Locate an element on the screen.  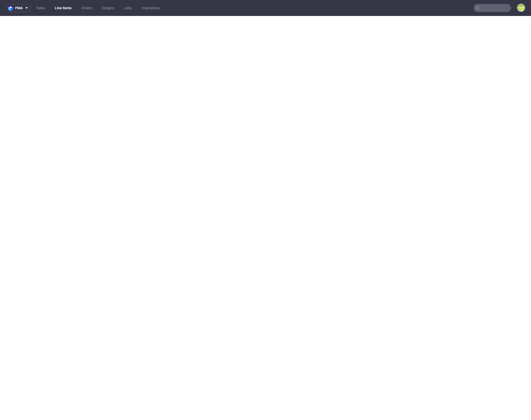
a: Designs is located at coordinates (108, 8).